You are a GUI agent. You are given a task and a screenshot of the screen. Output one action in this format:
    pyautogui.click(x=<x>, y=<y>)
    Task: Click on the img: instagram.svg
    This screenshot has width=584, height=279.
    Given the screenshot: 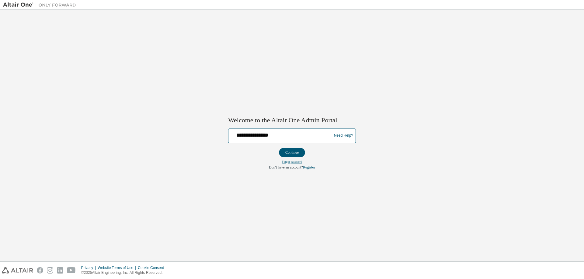 What is the action you would take?
    pyautogui.click(x=50, y=271)
    